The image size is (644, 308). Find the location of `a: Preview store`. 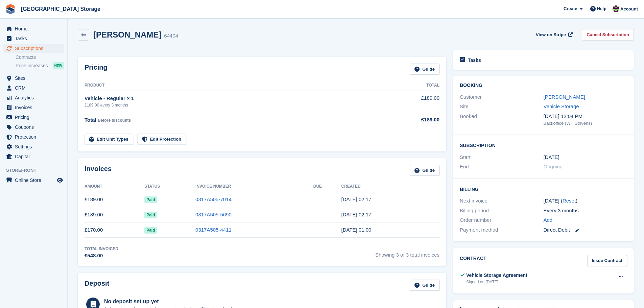

a: Preview store is located at coordinates (60, 180).